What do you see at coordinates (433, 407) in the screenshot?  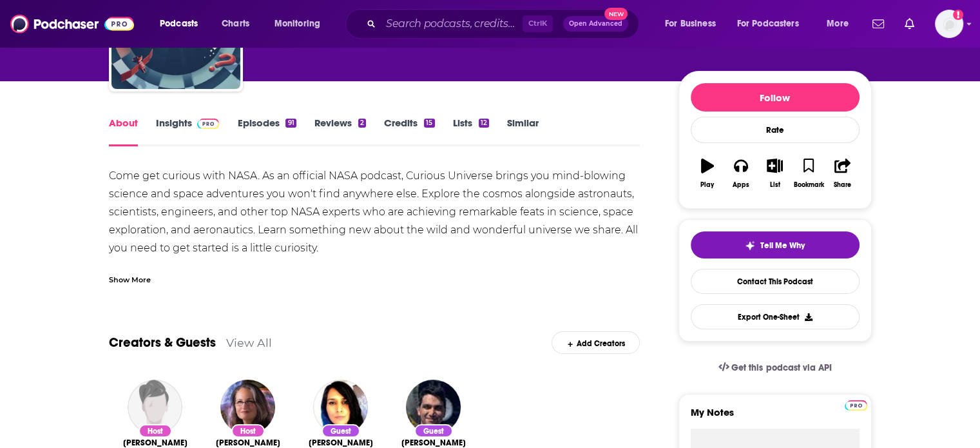 I see `img: Abdiel Santos Galindo` at bounding box center [433, 407].